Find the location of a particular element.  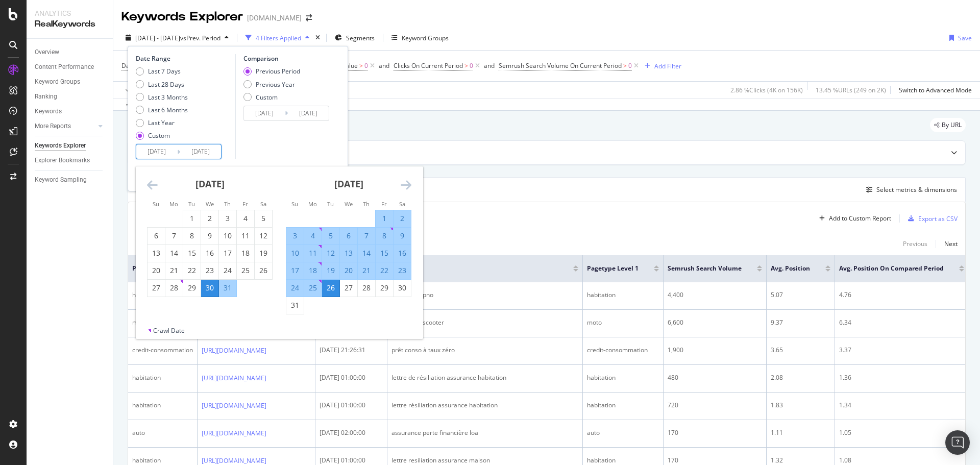

div: Overview is located at coordinates (47, 52).